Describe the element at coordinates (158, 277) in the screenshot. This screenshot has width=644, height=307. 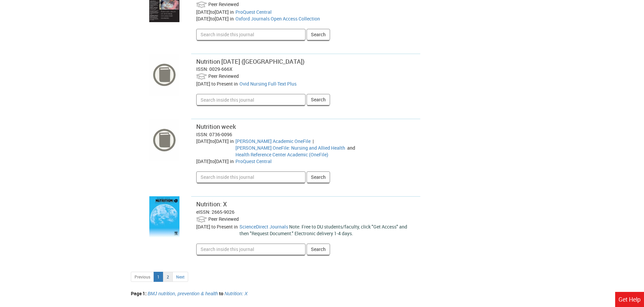
I see `a: 1` at that location.